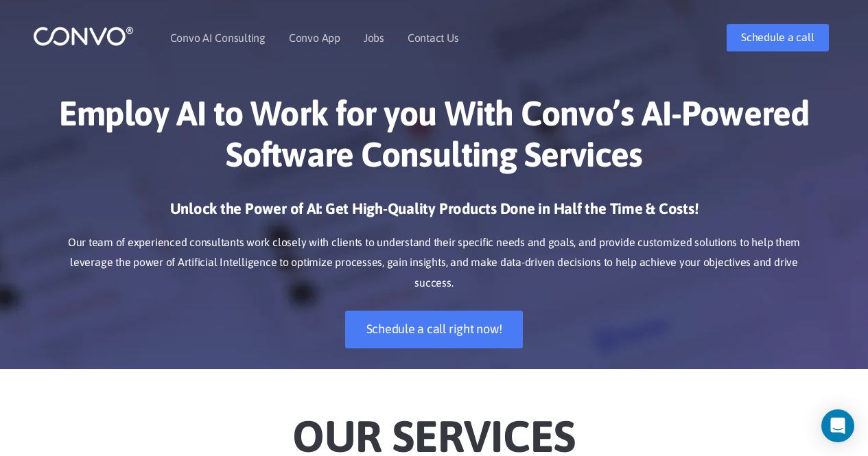 This screenshot has height=456, width=868. I want to click on a: Convo App, so click(314, 38).